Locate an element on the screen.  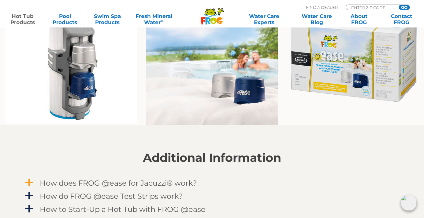
a: Fresh MineralWater∞ is located at coordinates (153, 19).